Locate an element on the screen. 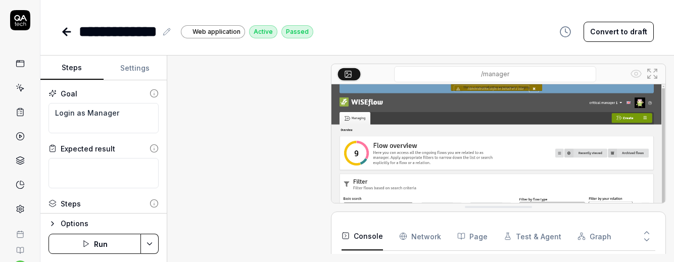 The width and height of the screenshot is (674, 262). a: Documentation is located at coordinates (20, 247).